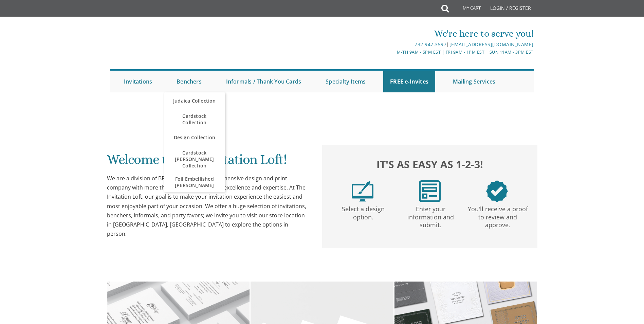 This screenshot has height=324, width=644. I want to click on a: Judaica Collection, so click(194, 101).